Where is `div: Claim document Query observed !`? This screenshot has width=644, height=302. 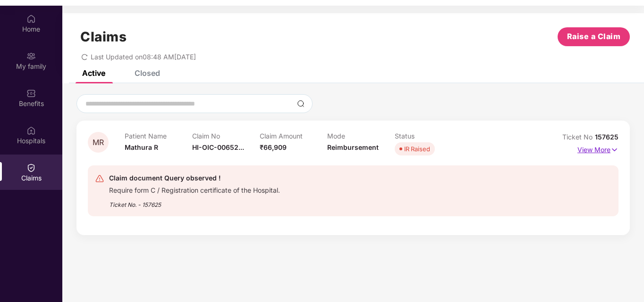 div: Claim document Query observed ! is located at coordinates (195, 178).